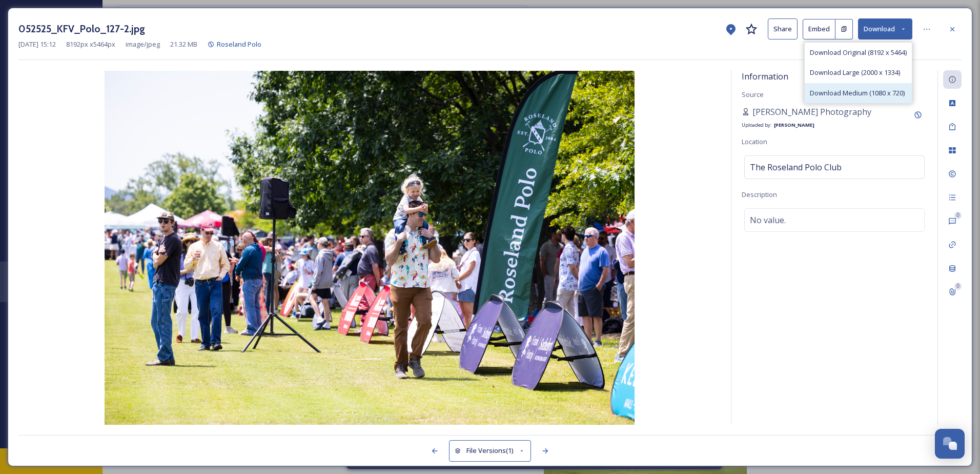  What do you see at coordinates (755, 142) in the screenshot?
I see `span: Location` at bounding box center [755, 142].